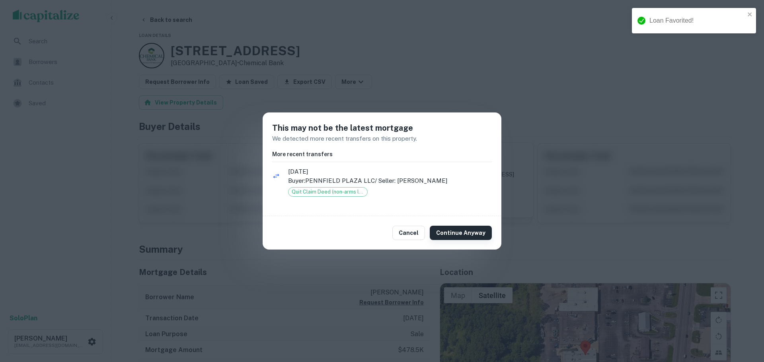  Describe the element at coordinates (328, 192) in the screenshot. I see `div: Quit Claim Deed (non-arms length)` at that location.